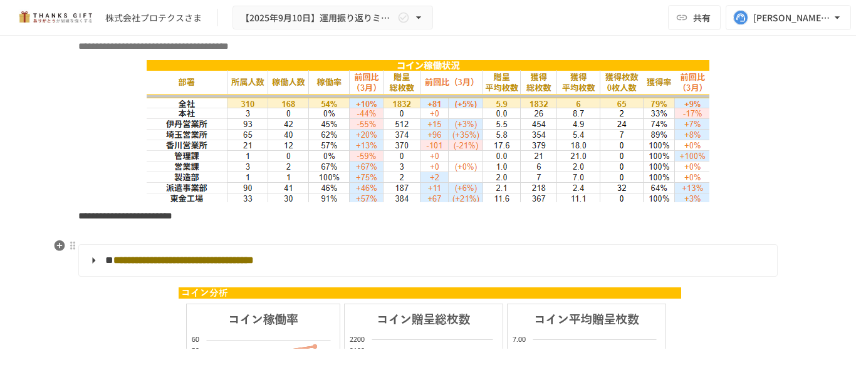  Describe the element at coordinates (55, 18) in the screenshot. I see `img: mMP1OxWUAhQbsRWCurg7vIHe5HqDpP7qZo7fRoNLXQh` at that location.